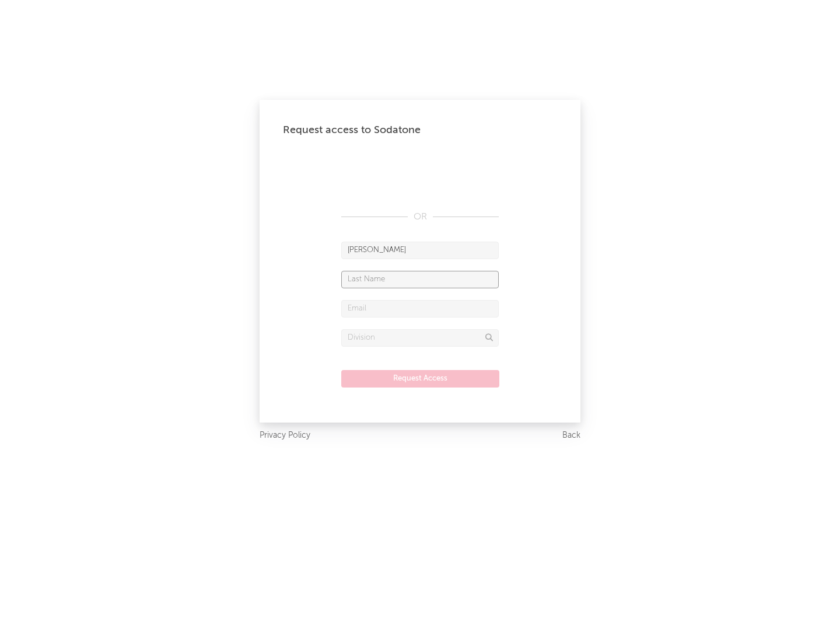  Describe the element at coordinates (420, 308) in the screenshot. I see `input: Email` at that location.